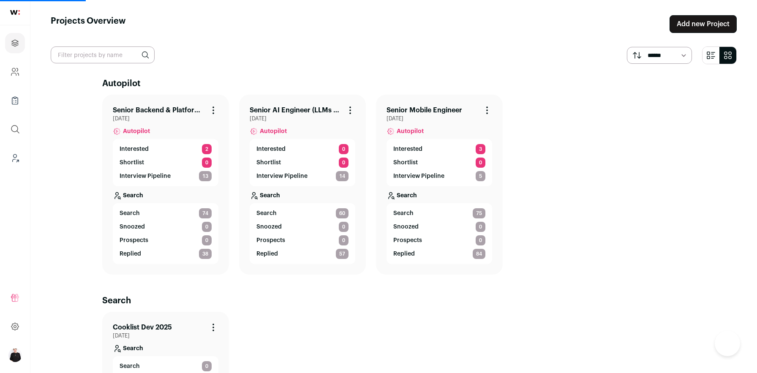  What do you see at coordinates (440, 176) in the screenshot?
I see `a: Interview Pipeline 5` at bounding box center [440, 176].